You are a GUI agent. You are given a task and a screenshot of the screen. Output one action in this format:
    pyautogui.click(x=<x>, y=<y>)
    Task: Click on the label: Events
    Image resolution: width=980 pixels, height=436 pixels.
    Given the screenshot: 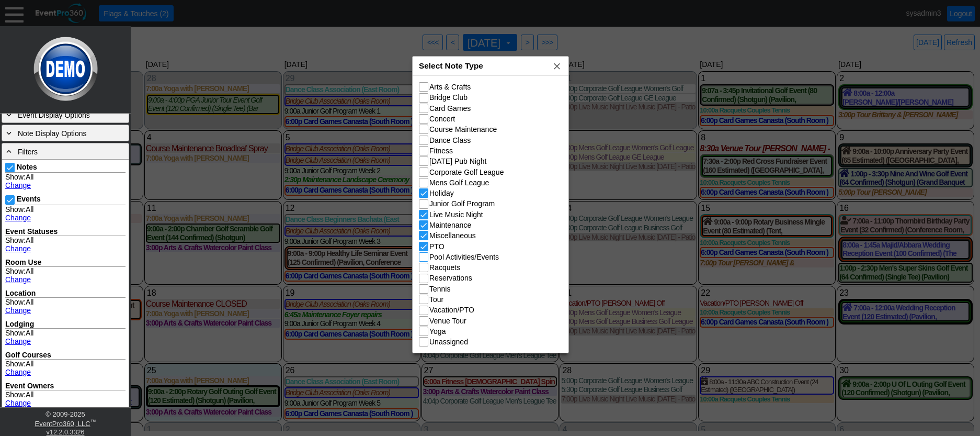 What is the action you would take?
    pyautogui.click(x=29, y=199)
    